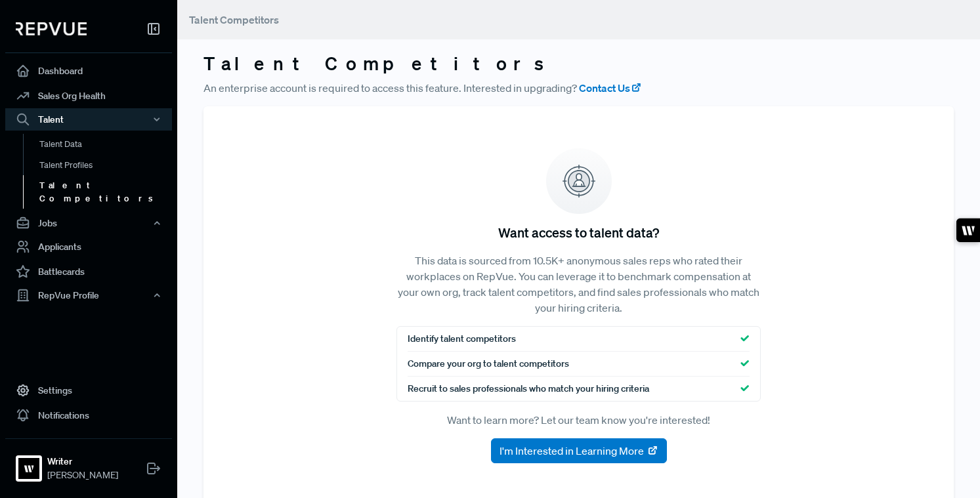 This screenshot has height=498, width=980. Describe the element at coordinates (611, 88) in the screenshot. I see `a: Contact Us` at that location.